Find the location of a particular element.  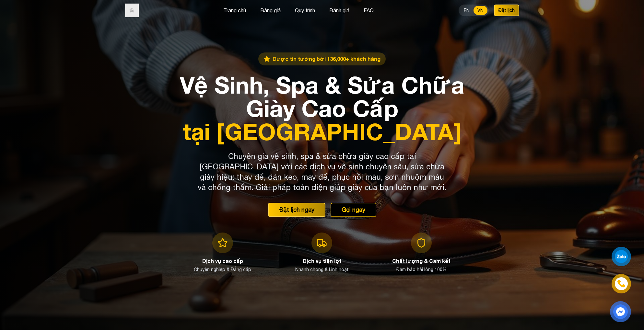

button: EN is located at coordinates (466, 11).